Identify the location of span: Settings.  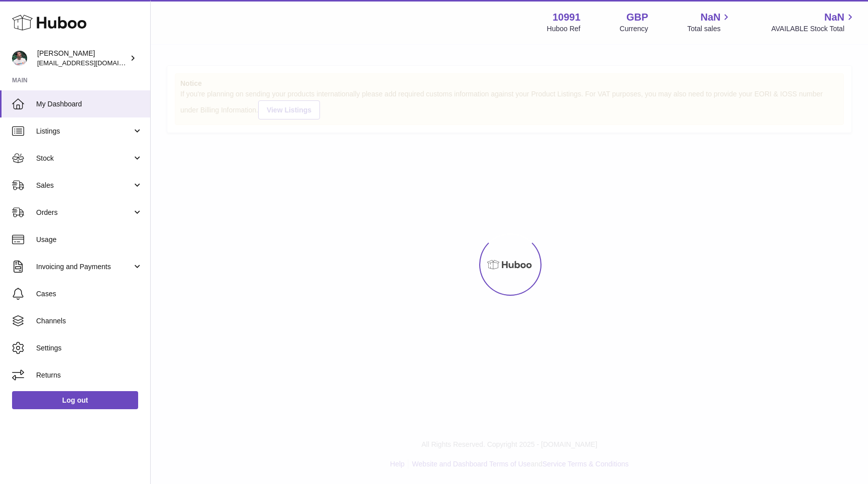
(90, 348).